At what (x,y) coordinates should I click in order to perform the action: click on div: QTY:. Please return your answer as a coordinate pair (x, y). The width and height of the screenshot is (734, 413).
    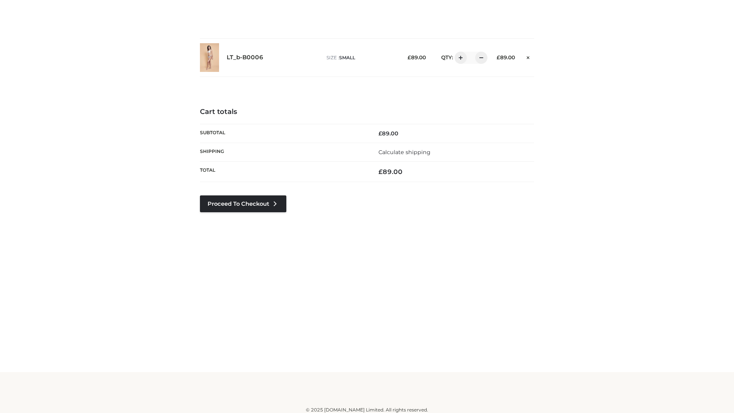
    Looking at the image, I should click on (459, 58).